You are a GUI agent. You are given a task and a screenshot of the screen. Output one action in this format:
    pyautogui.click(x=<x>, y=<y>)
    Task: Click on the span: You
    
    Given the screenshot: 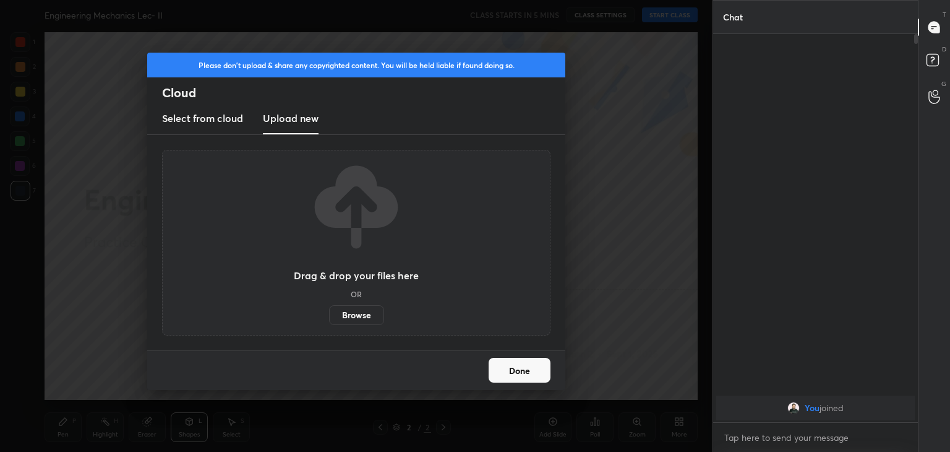 What is the action you would take?
    pyautogui.click(x=812, y=408)
    